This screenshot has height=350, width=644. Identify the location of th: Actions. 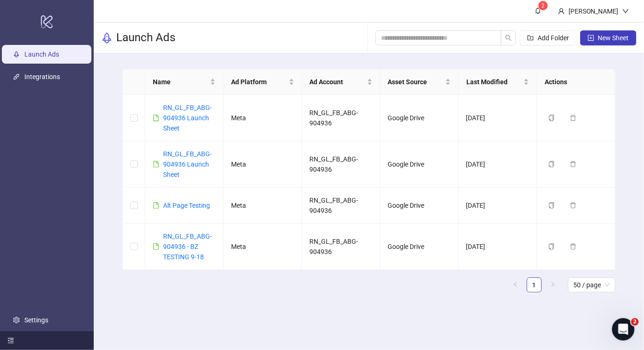
(576, 82).